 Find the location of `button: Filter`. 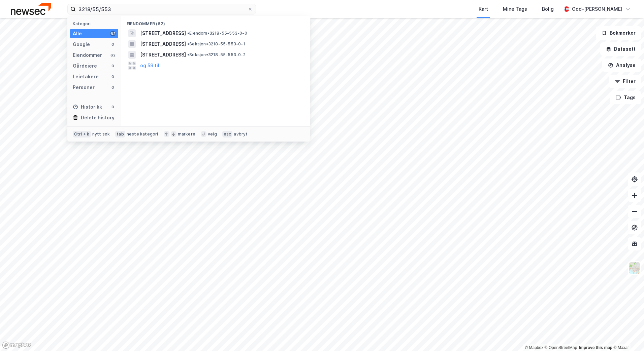

button: Filter is located at coordinates (624, 82).